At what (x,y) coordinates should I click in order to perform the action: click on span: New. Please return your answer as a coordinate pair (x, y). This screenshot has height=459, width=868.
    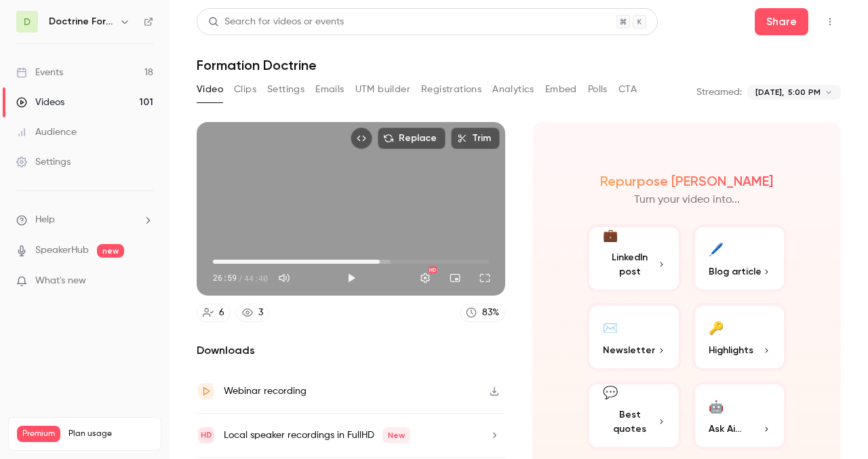
    Looking at the image, I should click on (396, 435).